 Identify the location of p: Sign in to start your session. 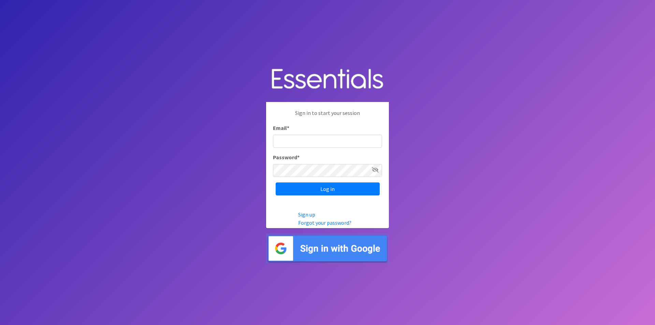
(328, 116).